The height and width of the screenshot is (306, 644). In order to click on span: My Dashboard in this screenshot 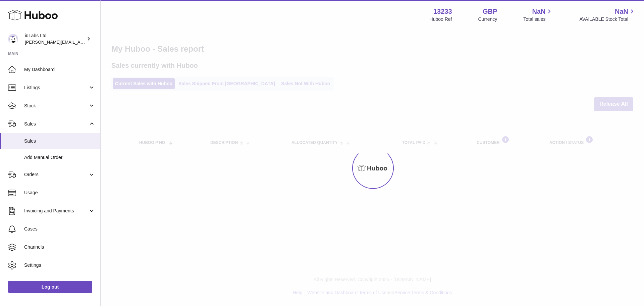, I will do `click(60, 70)`.